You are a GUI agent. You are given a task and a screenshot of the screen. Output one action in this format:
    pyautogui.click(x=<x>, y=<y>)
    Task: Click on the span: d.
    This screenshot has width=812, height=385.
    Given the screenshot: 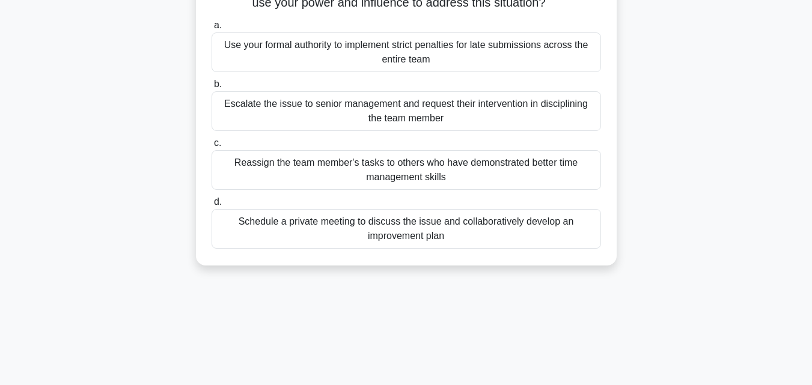 What is the action you would take?
    pyautogui.click(x=218, y=201)
    